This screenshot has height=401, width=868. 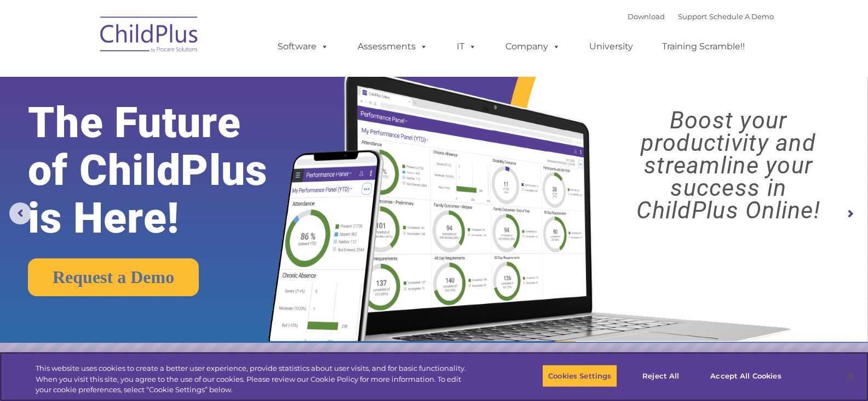 What do you see at coordinates (167, 171) in the screenshot?
I see `rs-layer: The Future of ChildPlus is Here!` at bounding box center [167, 171].